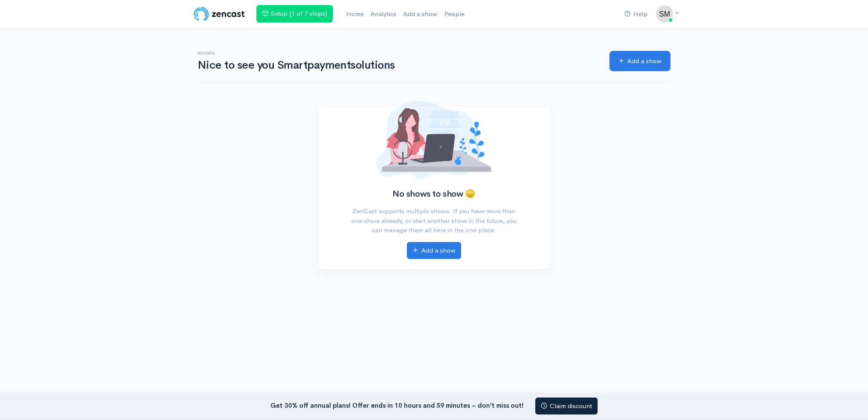 This screenshot has height=420, width=868. Describe the element at coordinates (383, 14) in the screenshot. I see `a: Analytics` at that location.